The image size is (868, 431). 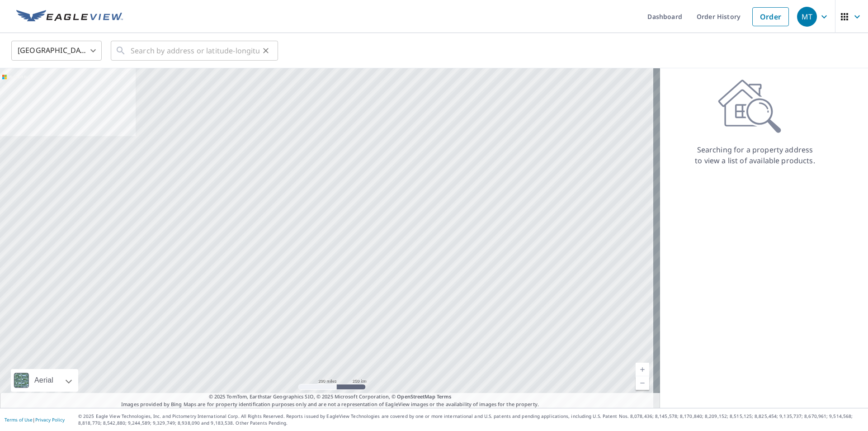 What do you see at coordinates (642, 370) in the screenshot?
I see `a: Current Level 5, Zoom In` at bounding box center [642, 370].